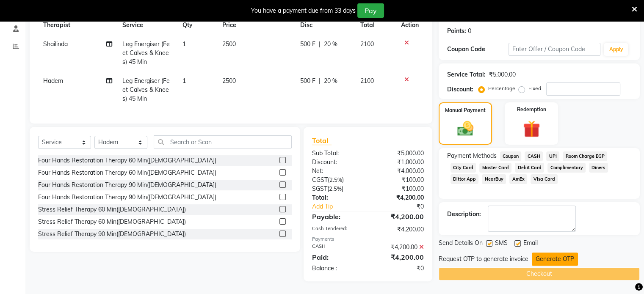  I want to click on img: _cash.svg, so click(466, 129).